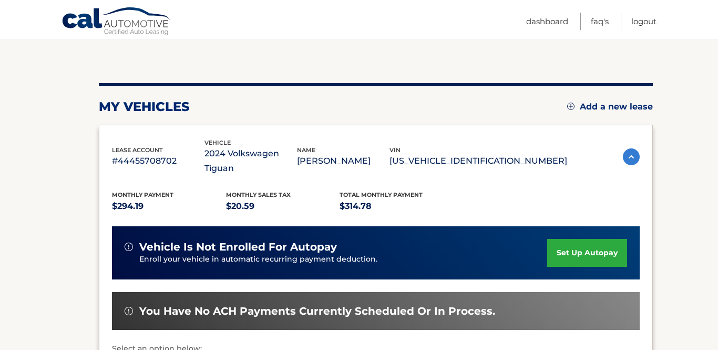 The width and height of the screenshot is (718, 350). I want to click on span: You have no ACH payments currently scheduled or in process., so click(317, 311).